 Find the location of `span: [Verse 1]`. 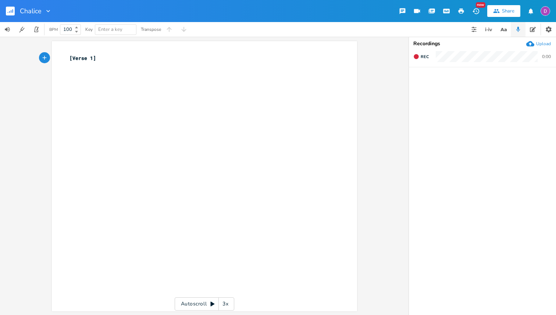

span: [Verse 1] is located at coordinates (83, 58).